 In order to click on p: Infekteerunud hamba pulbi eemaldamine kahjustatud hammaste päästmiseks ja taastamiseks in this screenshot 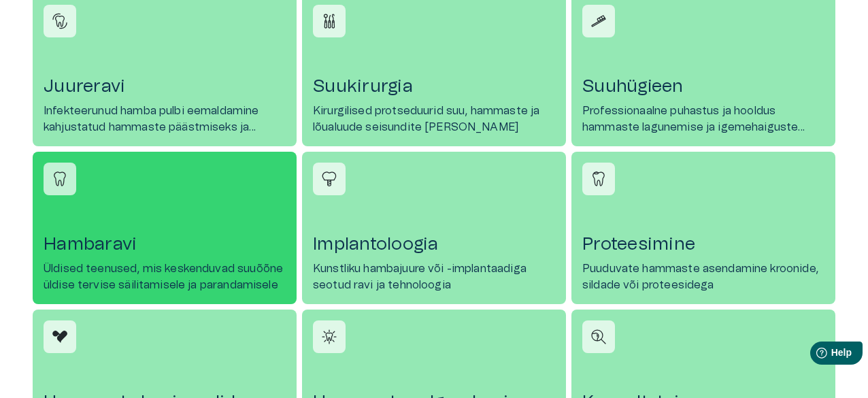, I will do `click(165, 119)`.